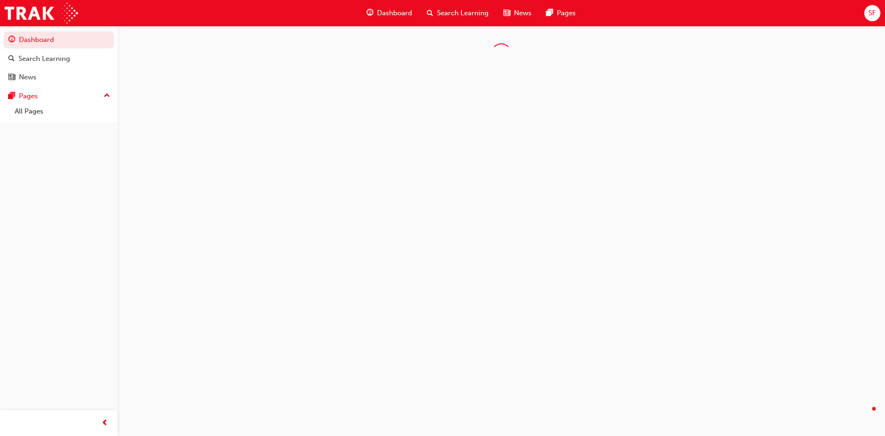  Describe the element at coordinates (59, 59) in the screenshot. I see `button: DashboardSearch LearningNews` at that location.